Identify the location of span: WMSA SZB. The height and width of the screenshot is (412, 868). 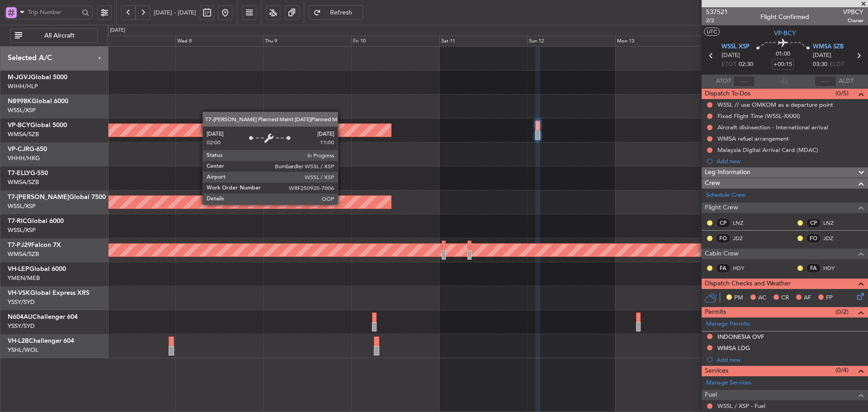
(828, 47).